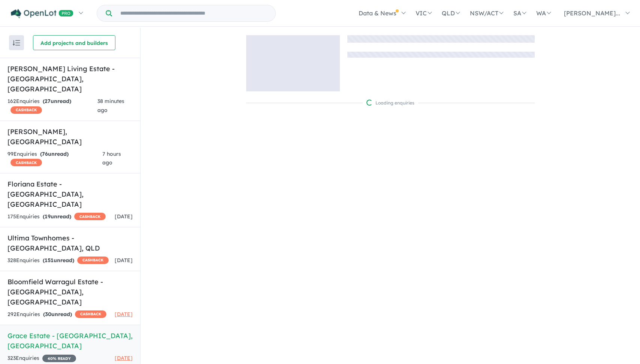  What do you see at coordinates (48, 101) in the screenshot?
I see `span: 27` at bounding box center [48, 101].